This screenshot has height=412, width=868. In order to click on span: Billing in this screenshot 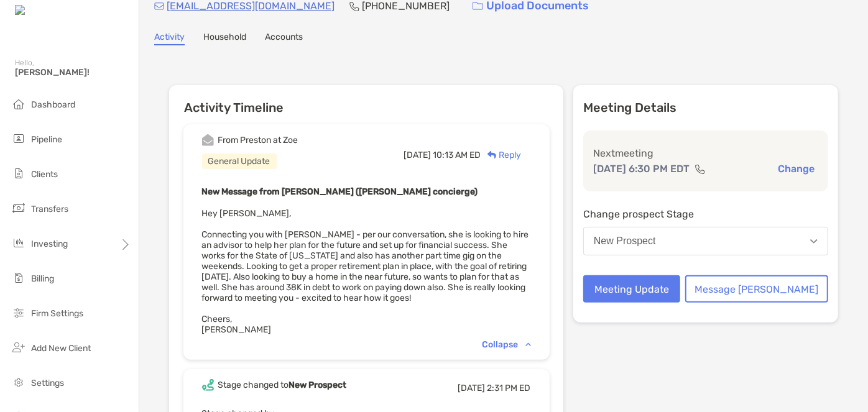, I will do `click(42, 279)`.